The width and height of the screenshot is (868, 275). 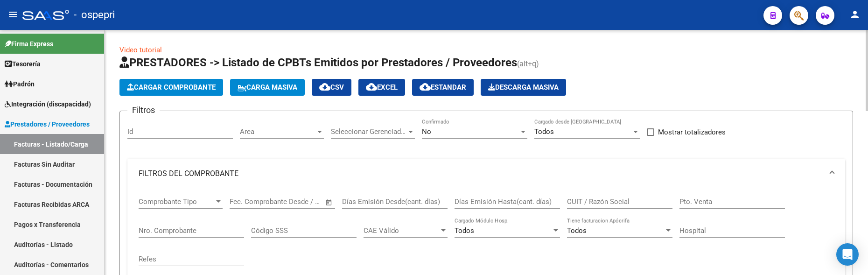 What do you see at coordinates (47, 124) in the screenshot?
I see `span: Prestadores / Proveedores` at bounding box center [47, 124].